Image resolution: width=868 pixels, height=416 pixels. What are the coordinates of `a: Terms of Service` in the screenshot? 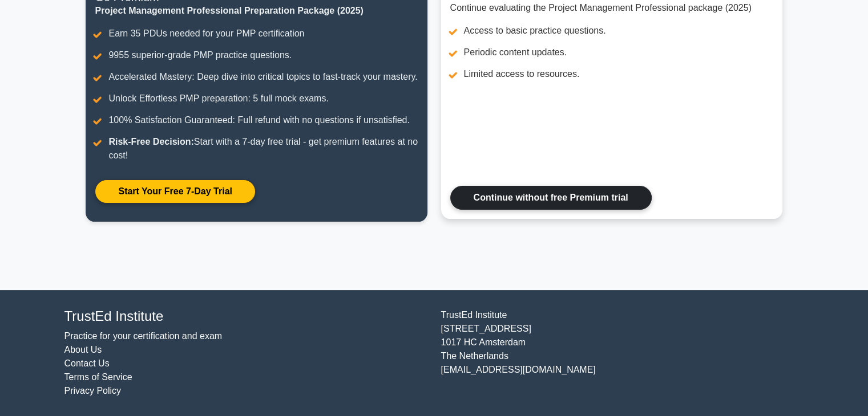 It's located at (99, 377).